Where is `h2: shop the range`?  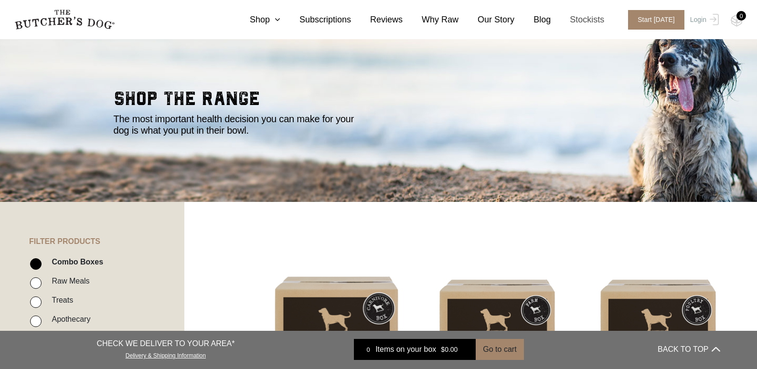
h2: shop the range is located at coordinates (379, 101).